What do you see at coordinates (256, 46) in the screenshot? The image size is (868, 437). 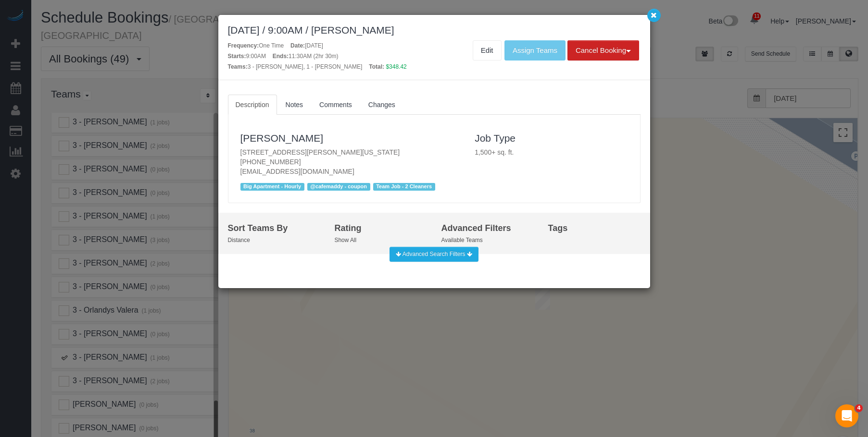 I see `div: One Time` at bounding box center [256, 46].